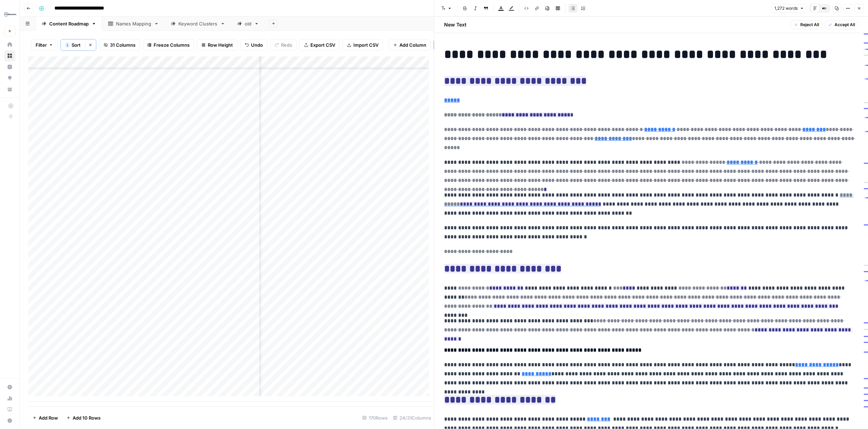 The image size is (868, 429). I want to click on span: 1,272 words, so click(786, 9).